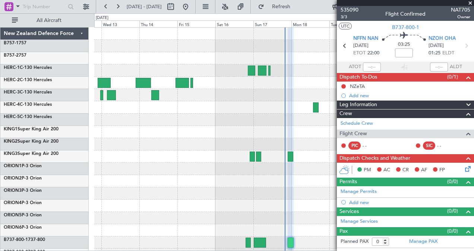 The width and height of the screenshot is (474, 251). I want to click on a: B737-800-1737-800, so click(24, 240).